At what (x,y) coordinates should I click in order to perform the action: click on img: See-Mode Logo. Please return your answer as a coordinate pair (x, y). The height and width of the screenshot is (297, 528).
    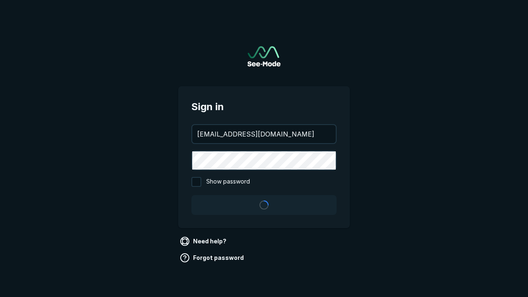
    Looking at the image, I should click on (264, 56).